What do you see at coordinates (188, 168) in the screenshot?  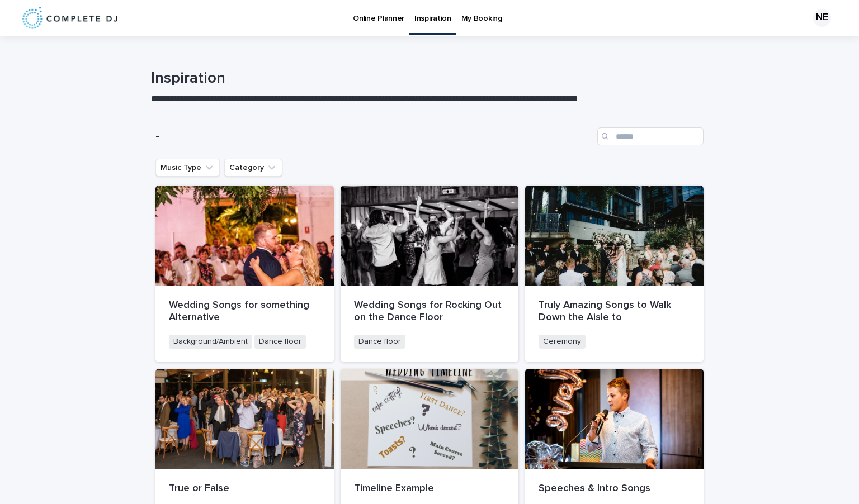 I see `button: Music Type` at bounding box center [188, 168].